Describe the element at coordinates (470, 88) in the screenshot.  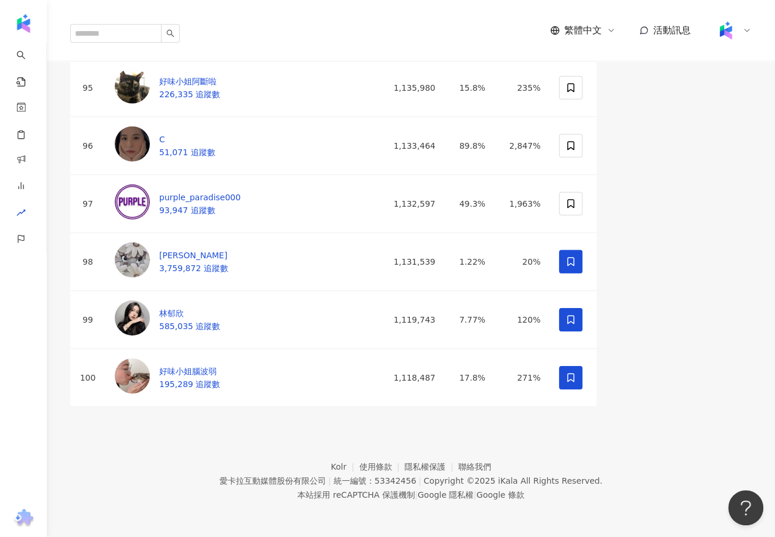
I see `div: 15.8%` at that location.